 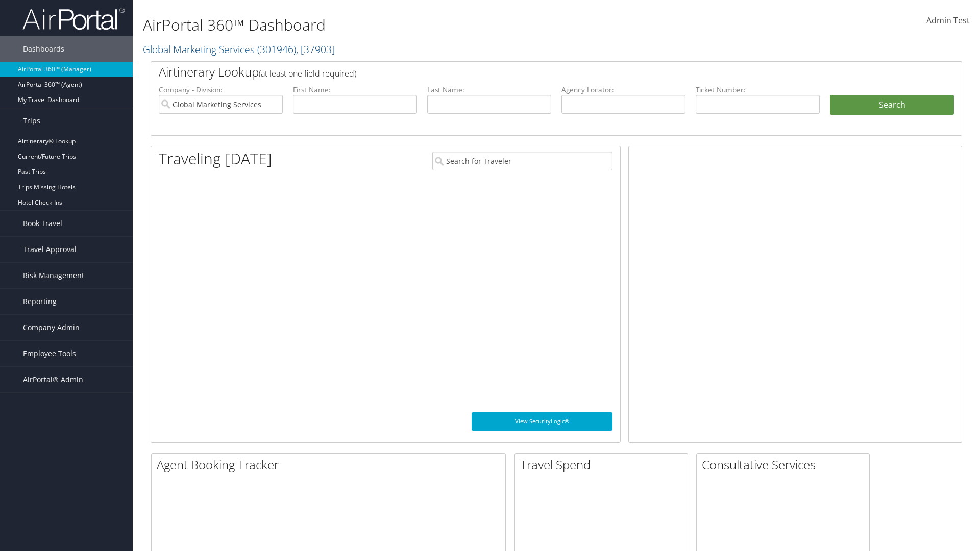 What do you see at coordinates (315, 49) in the screenshot?
I see `span: , [ 37903 ]` at bounding box center [315, 49].